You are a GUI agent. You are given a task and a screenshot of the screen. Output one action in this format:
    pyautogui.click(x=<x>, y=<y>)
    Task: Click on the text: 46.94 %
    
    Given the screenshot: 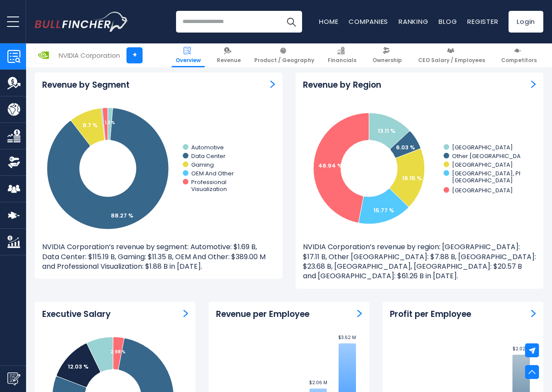 What is the action you would take?
    pyautogui.click(x=330, y=165)
    